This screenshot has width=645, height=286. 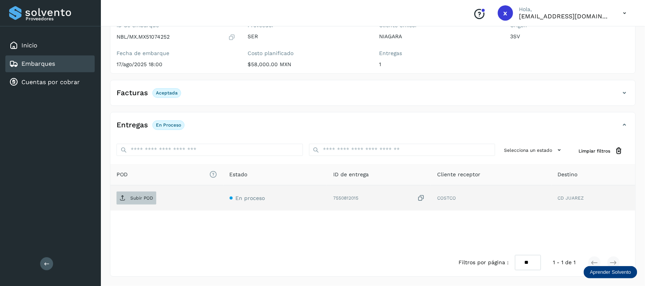 I want to click on p: Subir POD, so click(x=142, y=198).